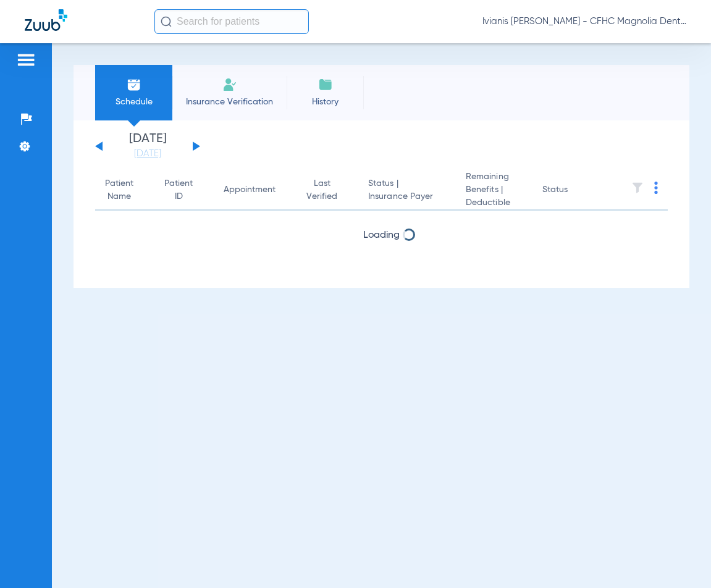  I want to click on input: Search for patients, so click(231, 21).